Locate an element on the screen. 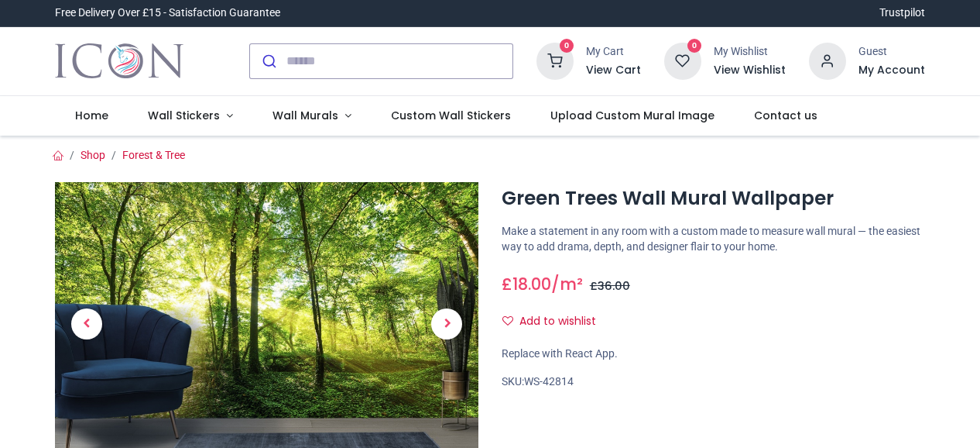 Image resolution: width=980 pixels, height=448 pixels. a: Trustpilot is located at coordinates (902, 13).